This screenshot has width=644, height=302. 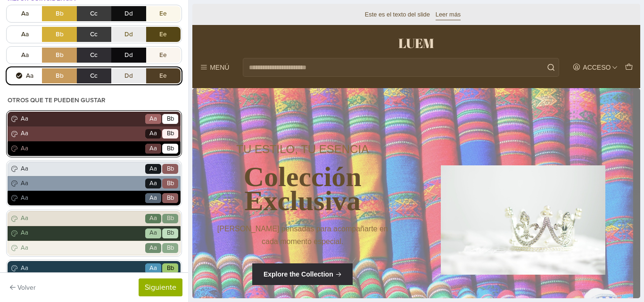 I want to click on button: Volver, so click(x=23, y=287).